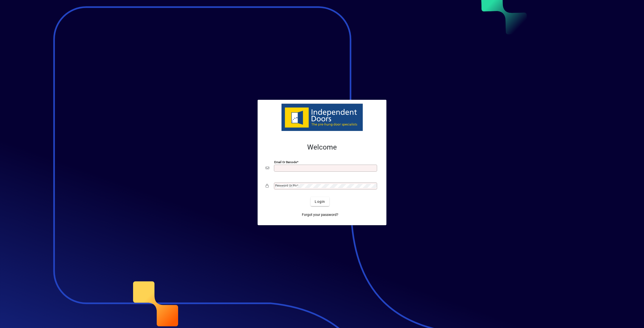 This screenshot has width=644, height=328. What do you see at coordinates (286, 185) in the screenshot?
I see `mat-label: Password or Pin` at bounding box center [286, 185].